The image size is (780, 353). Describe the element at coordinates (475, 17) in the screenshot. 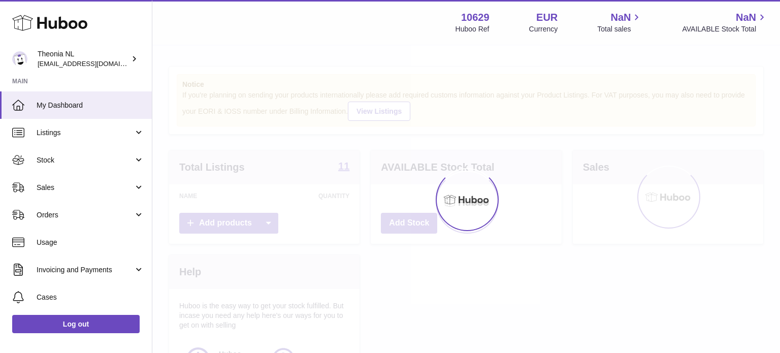

I see `strong: 10629` at that location.